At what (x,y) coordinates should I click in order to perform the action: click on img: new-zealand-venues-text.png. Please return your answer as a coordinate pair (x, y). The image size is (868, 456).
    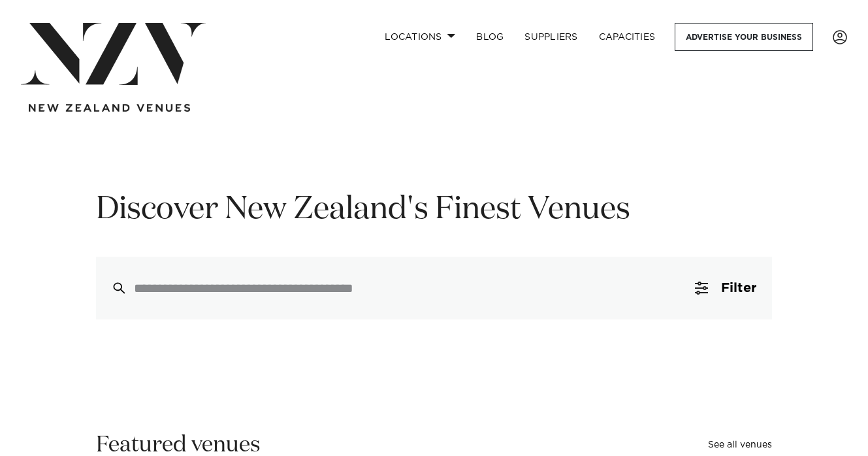
    Looking at the image, I should click on (109, 108).